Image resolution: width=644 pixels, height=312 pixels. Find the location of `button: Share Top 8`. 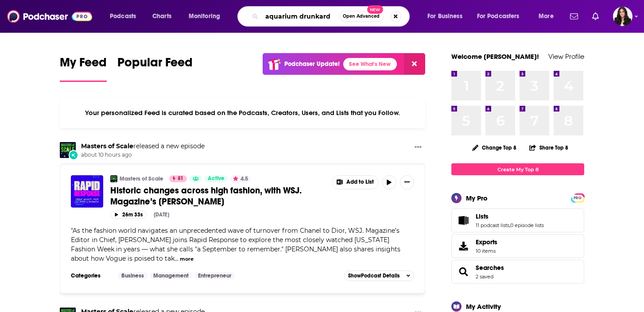

button: Share Top 8 is located at coordinates (549, 147).